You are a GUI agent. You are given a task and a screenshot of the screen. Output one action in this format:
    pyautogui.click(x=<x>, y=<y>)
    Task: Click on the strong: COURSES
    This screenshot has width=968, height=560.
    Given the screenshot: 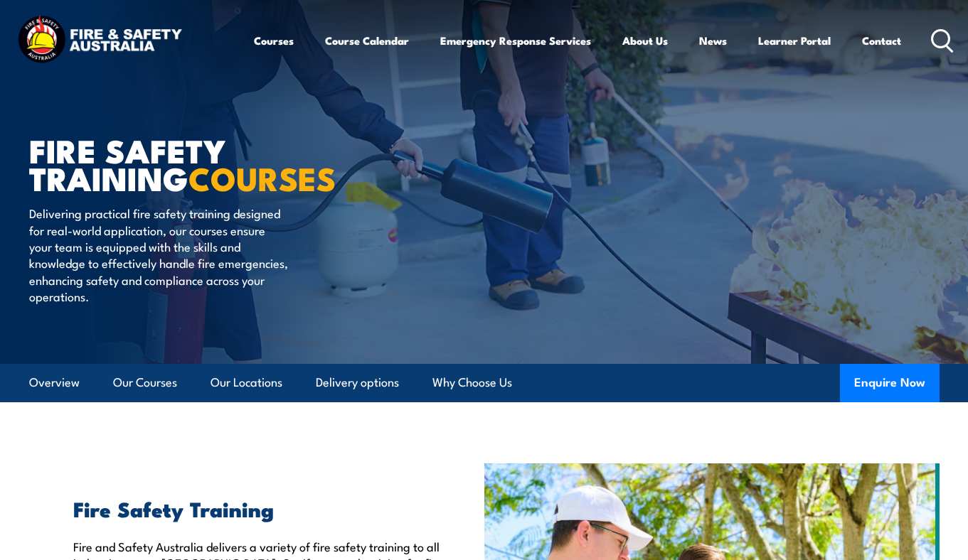 What is the action you would take?
    pyautogui.click(x=262, y=177)
    